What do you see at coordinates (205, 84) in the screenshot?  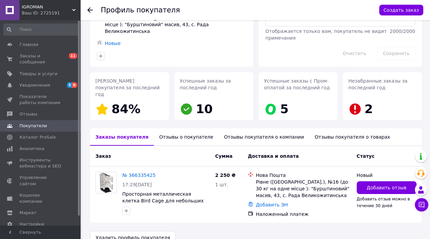 I see `span: Успешные заказы за последний год` at bounding box center [205, 84].